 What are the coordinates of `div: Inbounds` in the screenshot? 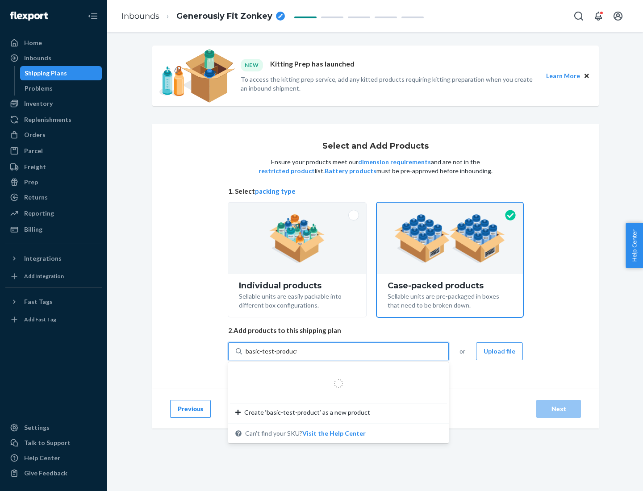 It's located at (37, 58).